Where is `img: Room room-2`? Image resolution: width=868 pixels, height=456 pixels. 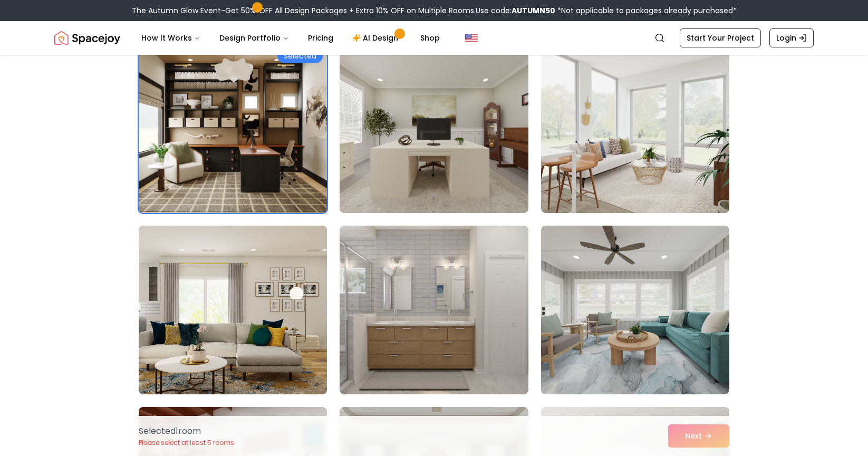
img: Room room-2 is located at coordinates (434, 129).